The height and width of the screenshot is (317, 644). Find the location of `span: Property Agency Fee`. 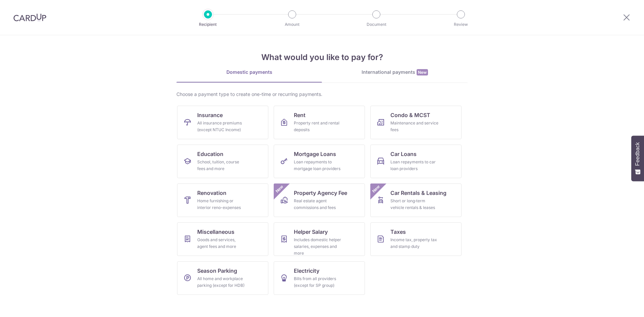

span: Property Agency Fee is located at coordinates (320, 193).